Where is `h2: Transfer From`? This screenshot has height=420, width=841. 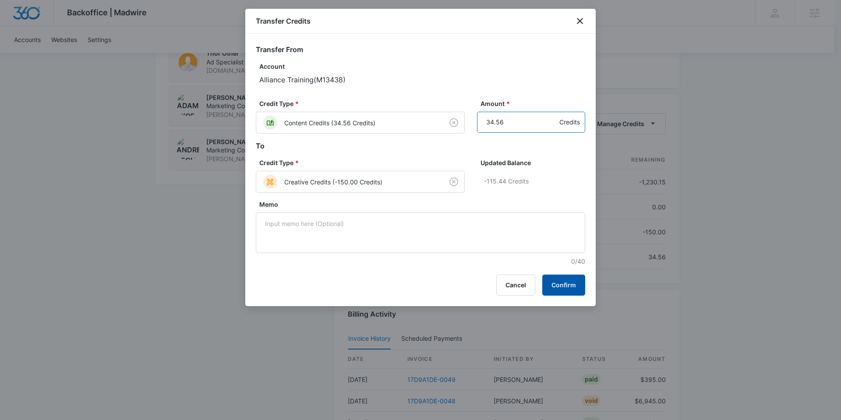 h2: Transfer From is located at coordinates (420, 49).